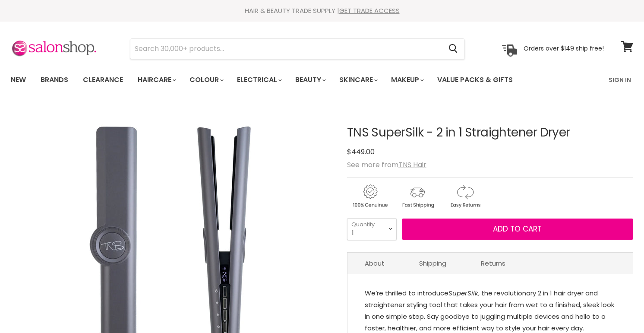 The height and width of the screenshot is (333, 644). What do you see at coordinates (259, 80) in the screenshot?
I see `a: Electrical` at bounding box center [259, 80].